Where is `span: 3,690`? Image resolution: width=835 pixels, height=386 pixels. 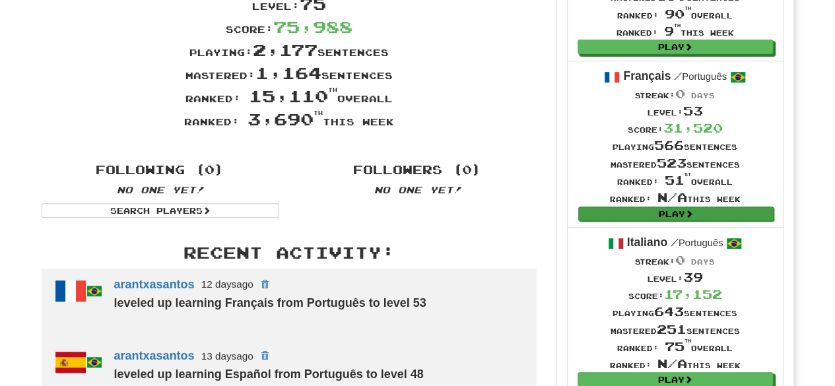
span: 3,690 is located at coordinates (285, 119).